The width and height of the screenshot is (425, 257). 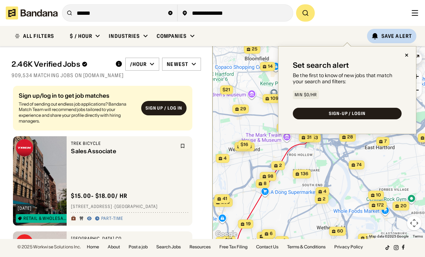 I want to click on div: 2.46K Verified Jobs, so click(x=61, y=64).